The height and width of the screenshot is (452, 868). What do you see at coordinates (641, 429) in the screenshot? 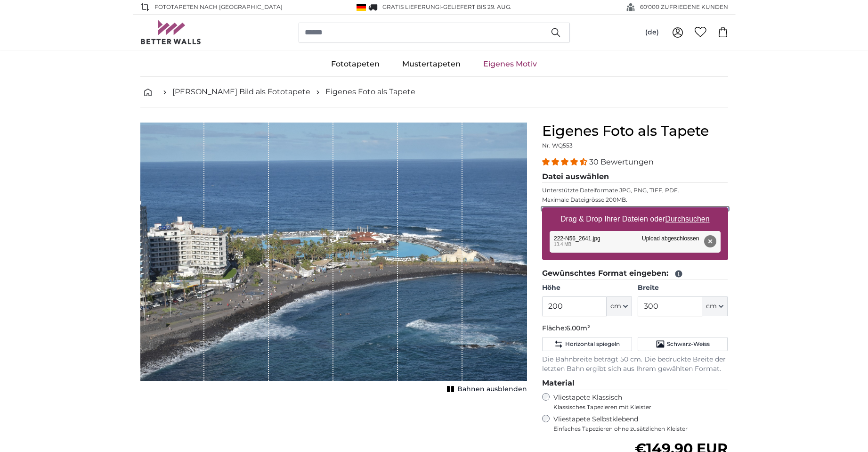
I see `span: Einfaches Tapezieren ohne zusätzlichen Kleister` at bounding box center [641, 429].